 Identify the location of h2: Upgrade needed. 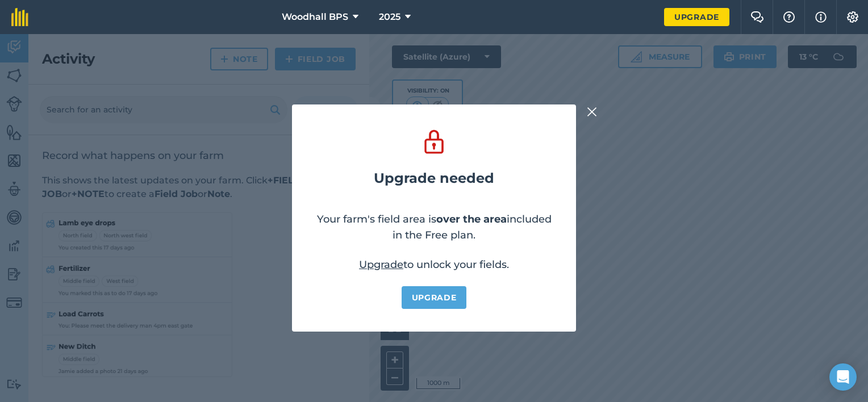
(434, 178).